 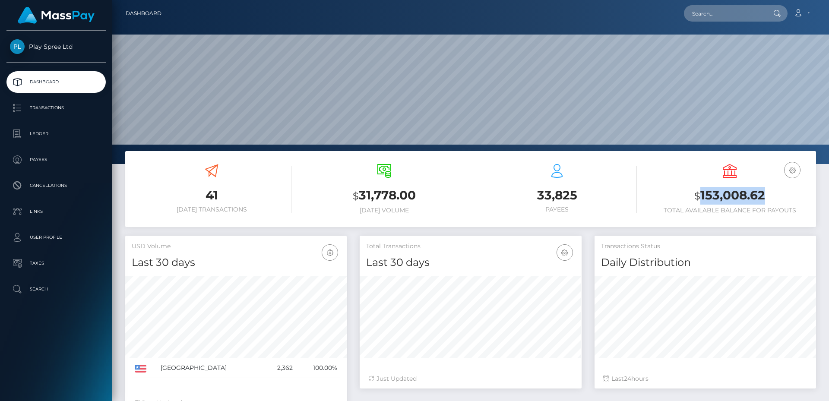 What do you see at coordinates (56, 15) in the screenshot?
I see `img: MassPay Logo` at bounding box center [56, 15].